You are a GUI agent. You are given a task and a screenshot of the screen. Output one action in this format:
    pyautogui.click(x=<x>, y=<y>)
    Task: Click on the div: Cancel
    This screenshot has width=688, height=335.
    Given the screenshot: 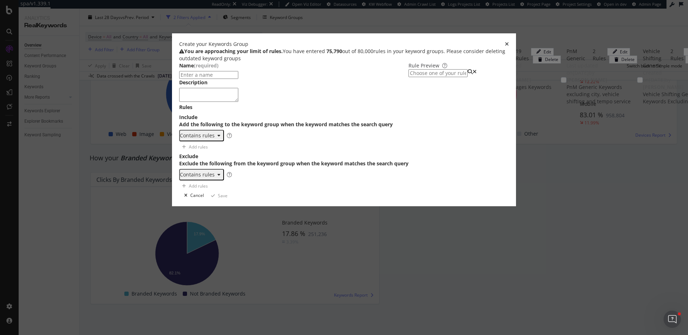 What is the action you would take?
    pyautogui.click(x=197, y=195)
    